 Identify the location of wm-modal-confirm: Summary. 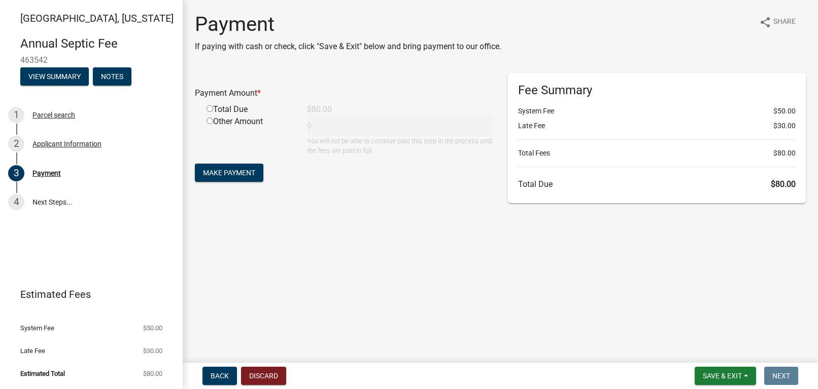
(54, 77).